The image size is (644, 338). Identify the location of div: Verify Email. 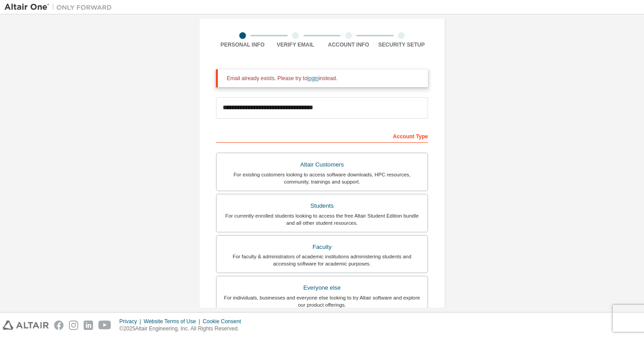
(296, 45).